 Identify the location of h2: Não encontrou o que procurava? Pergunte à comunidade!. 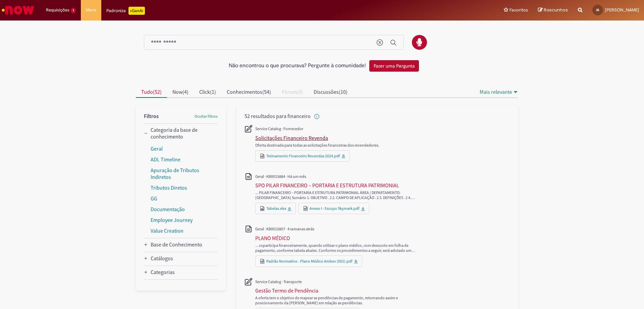
(297, 66).